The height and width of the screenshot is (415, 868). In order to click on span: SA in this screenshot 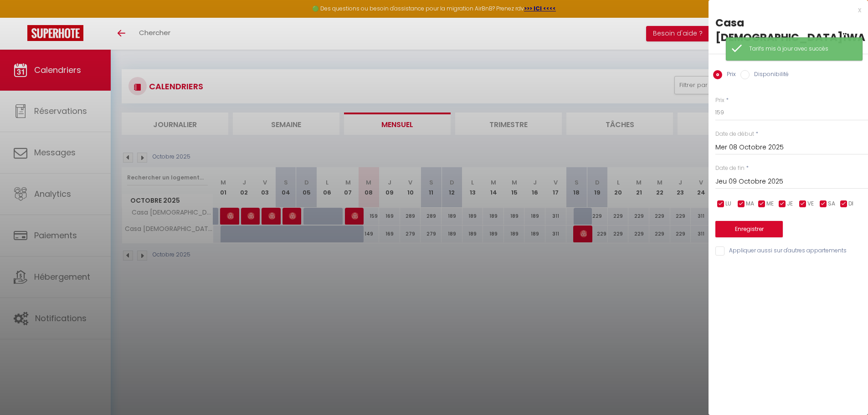, I will do `click(832, 204)`.